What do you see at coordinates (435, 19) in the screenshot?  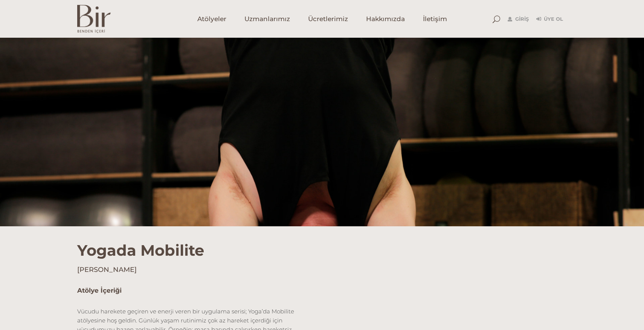 I see `span: İletişim` at bounding box center [435, 19].